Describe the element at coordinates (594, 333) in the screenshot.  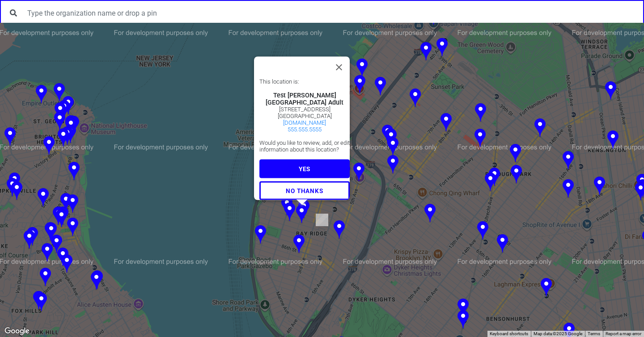
I see `a: Terms (opens in new tab)` at that location.